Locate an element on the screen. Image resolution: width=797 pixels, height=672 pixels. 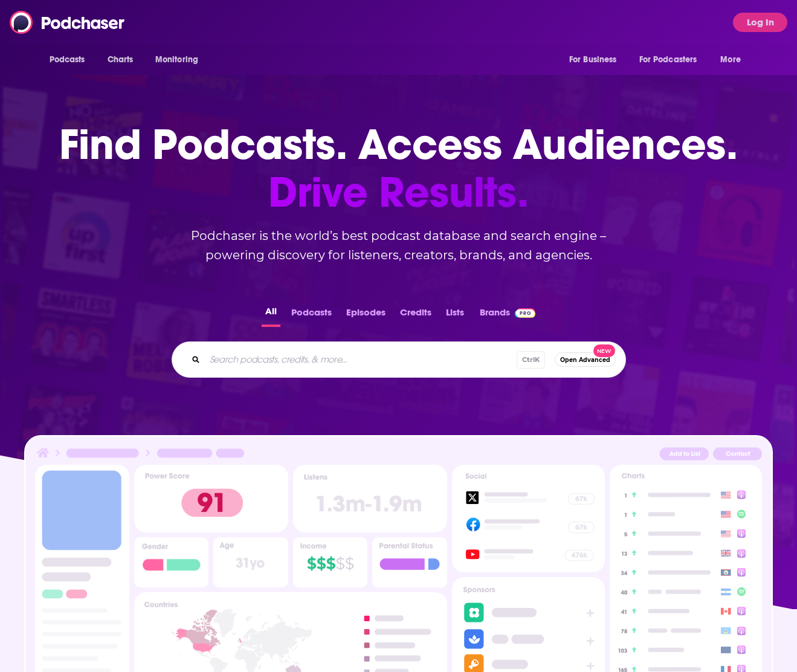
img: Podcast Socials is located at coordinates (528, 518).